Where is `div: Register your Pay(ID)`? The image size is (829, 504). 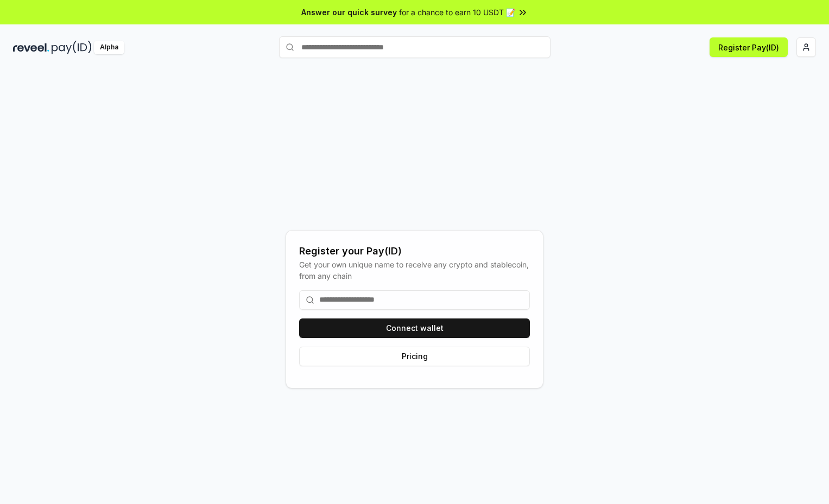 div: Register your Pay(ID) is located at coordinates (414, 251).